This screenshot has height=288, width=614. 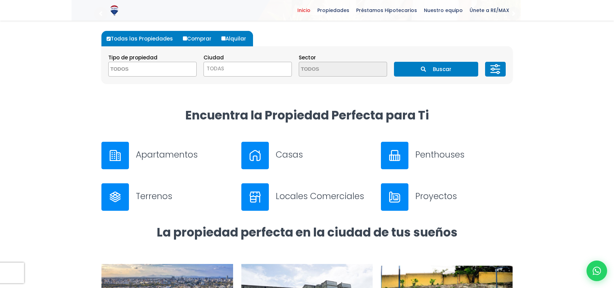 What do you see at coordinates (307, 156) in the screenshot?
I see `a: Casas` at bounding box center [307, 156].